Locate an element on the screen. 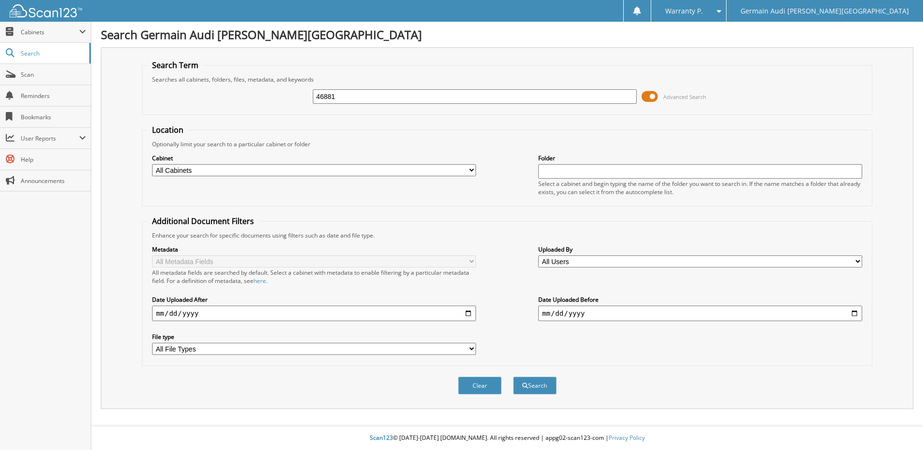 The width and height of the screenshot is (923, 450). label: Date Uploaded Before is located at coordinates (700, 299).